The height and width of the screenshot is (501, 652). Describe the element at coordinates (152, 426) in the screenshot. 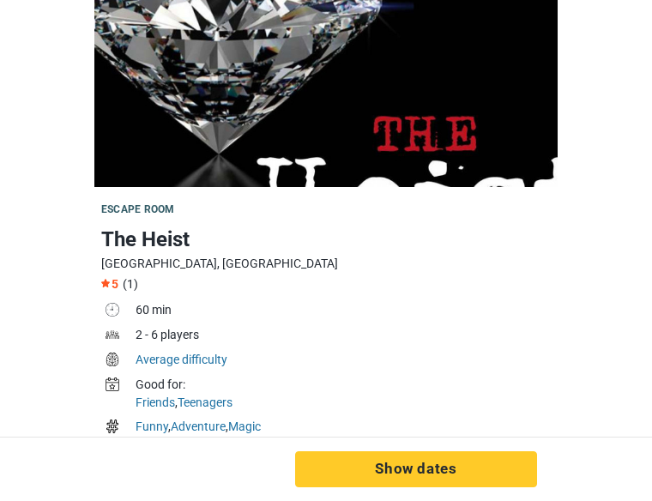

I see `a: Funny` at that location.